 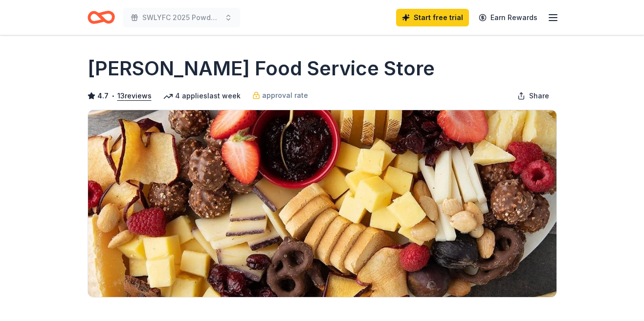 I want to click on span: SWLYFC 2025 Powderpuff, so click(x=182, y=17).